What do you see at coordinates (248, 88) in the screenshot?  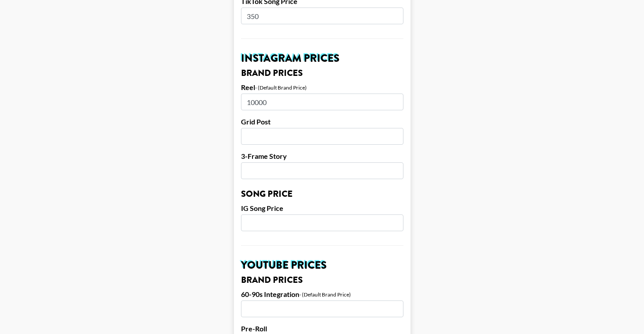 I see `label: Reel` at bounding box center [248, 88].